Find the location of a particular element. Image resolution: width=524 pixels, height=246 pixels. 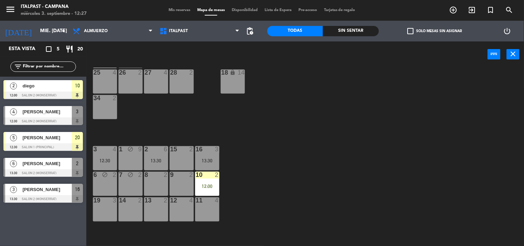

i: lock is located at coordinates (232, 72).